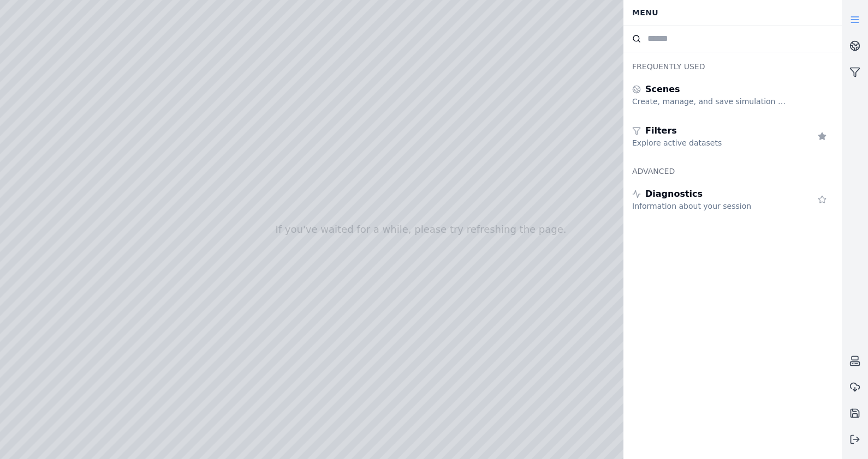 This screenshot has height=459, width=868. I want to click on div: Create, manage, and save simulation scenes, so click(711, 102).